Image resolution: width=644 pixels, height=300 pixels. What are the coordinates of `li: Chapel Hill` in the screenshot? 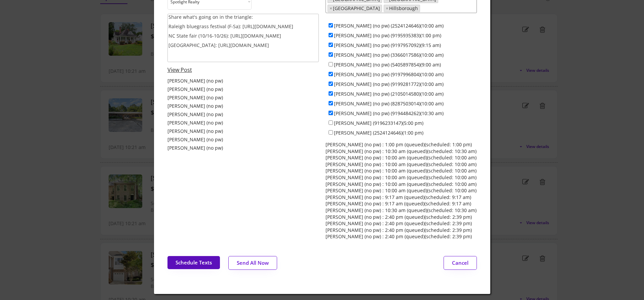 It's located at (355, 8).